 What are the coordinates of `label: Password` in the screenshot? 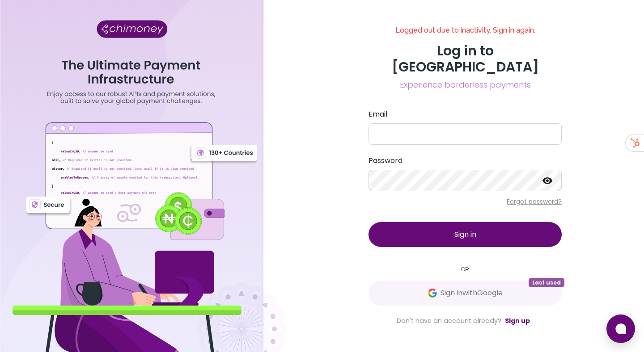 It's located at (465, 161).